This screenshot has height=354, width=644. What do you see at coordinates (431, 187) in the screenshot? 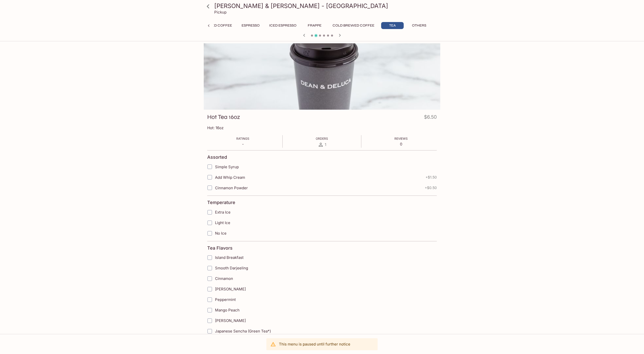
I see `span: + $0.50` at bounding box center [431, 187].